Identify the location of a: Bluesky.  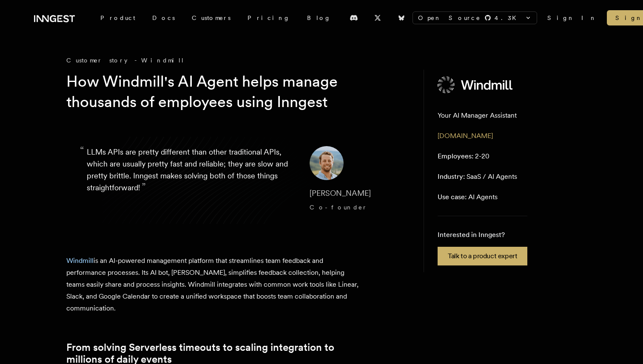
(402, 18).